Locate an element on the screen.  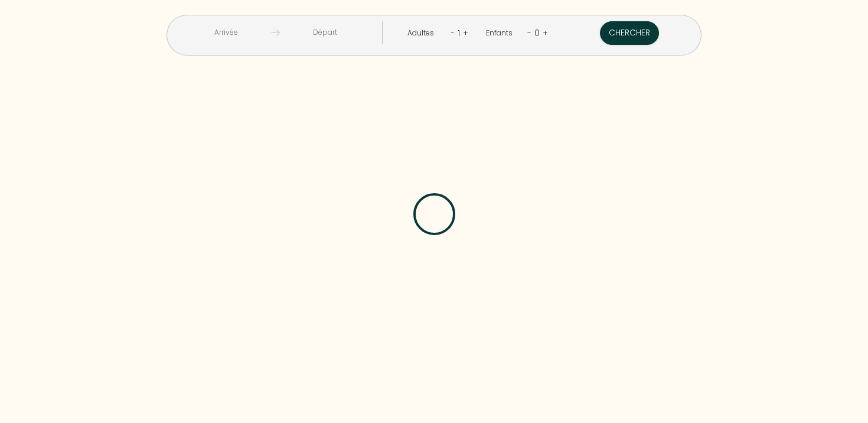
input: Départ is located at coordinates (325, 32).